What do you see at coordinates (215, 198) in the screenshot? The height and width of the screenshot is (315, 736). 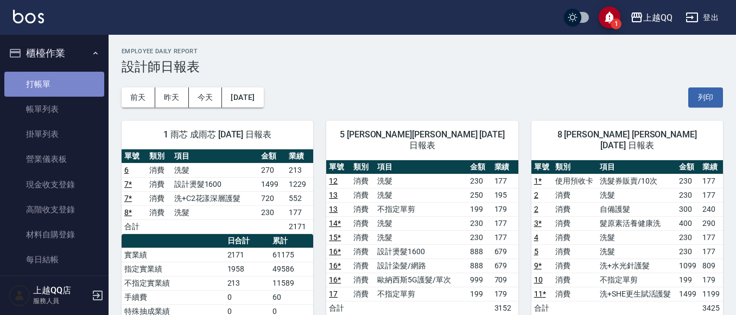 I see `td: 洗+C2花漾深層護髮` at bounding box center [215, 198].